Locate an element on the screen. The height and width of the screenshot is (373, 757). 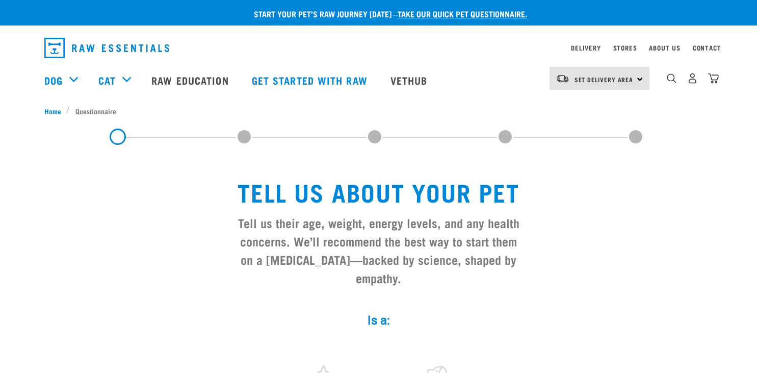
h3: Tell us their age, weight, energy levels, and any health concerns. We’ll recommend the best way t... is located at coordinates (379, 250).